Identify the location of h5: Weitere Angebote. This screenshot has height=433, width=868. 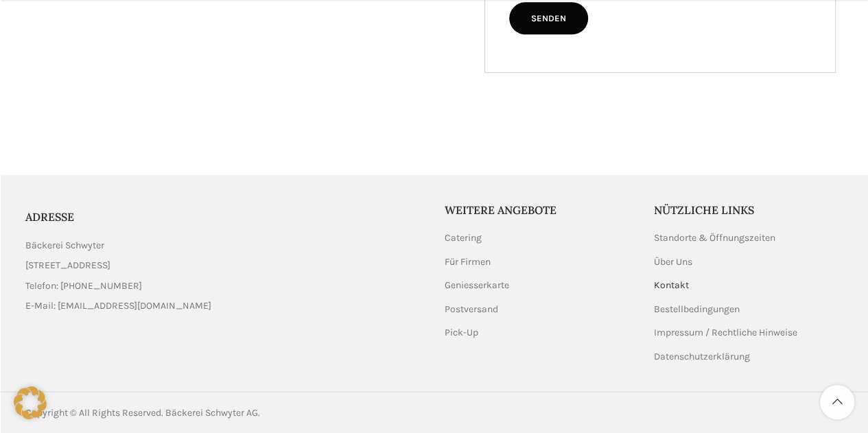
(540, 210).